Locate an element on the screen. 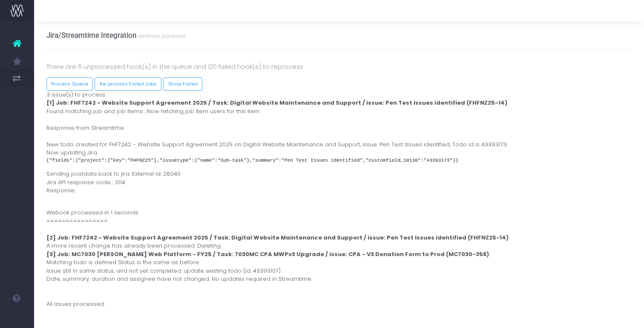  h3: Jira/Streamtime Integration is located at coordinates (116, 35).